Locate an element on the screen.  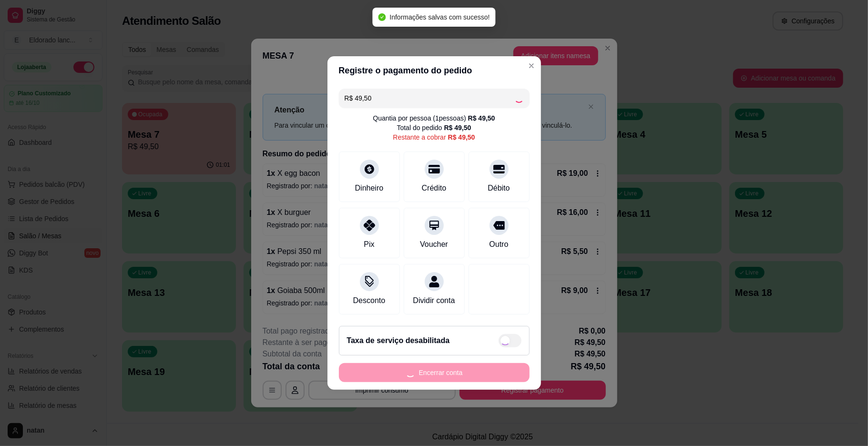
div: Débito is located at coordinates (499, 188).